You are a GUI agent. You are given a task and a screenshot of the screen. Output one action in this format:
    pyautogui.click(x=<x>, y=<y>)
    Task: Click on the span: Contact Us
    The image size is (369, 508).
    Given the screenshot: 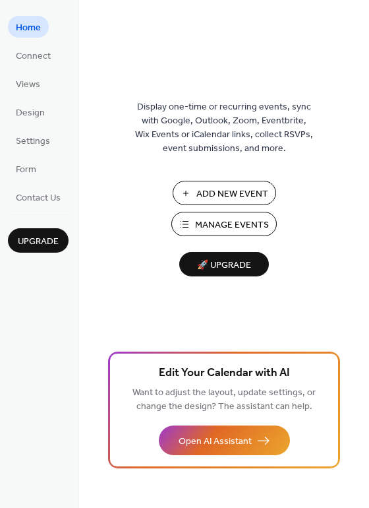 What is the action you would take?
    pyautogui.click(x=38, y=198)
    